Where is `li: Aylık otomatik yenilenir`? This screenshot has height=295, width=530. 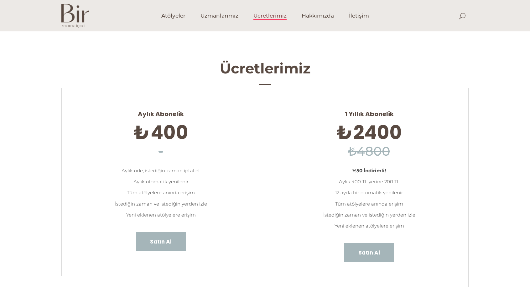 li: Aylık otomatik yenilenir is located at coordinates (161, 181).